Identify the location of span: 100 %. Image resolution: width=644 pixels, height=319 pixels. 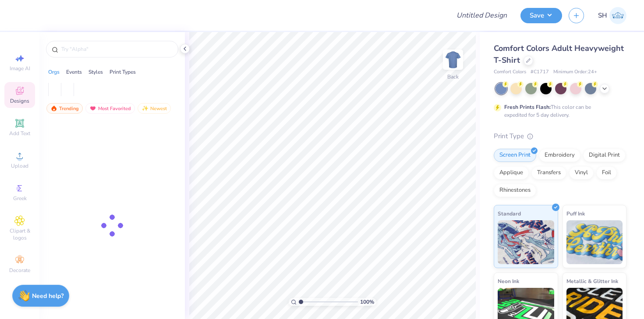
(367, 302).